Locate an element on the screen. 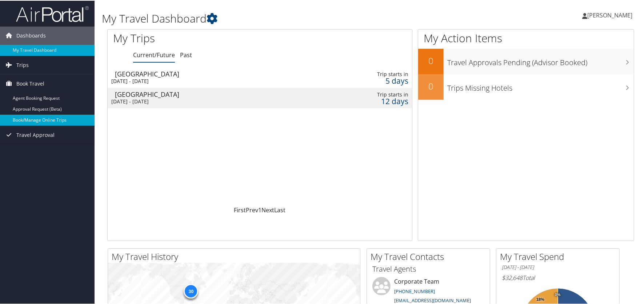 The height and width of the screenshot is (304, 644). tspan: 18% is located at coordinates (541, 299).